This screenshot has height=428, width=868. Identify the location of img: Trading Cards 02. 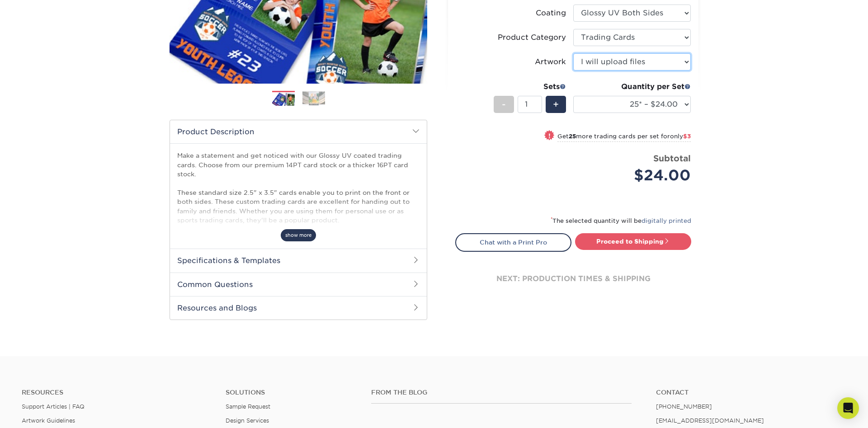
(314, 98).